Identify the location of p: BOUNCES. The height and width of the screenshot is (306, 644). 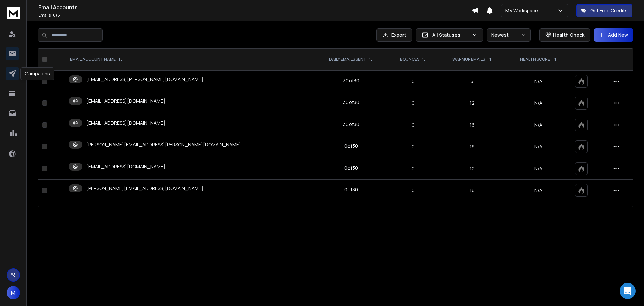
(409, 59).